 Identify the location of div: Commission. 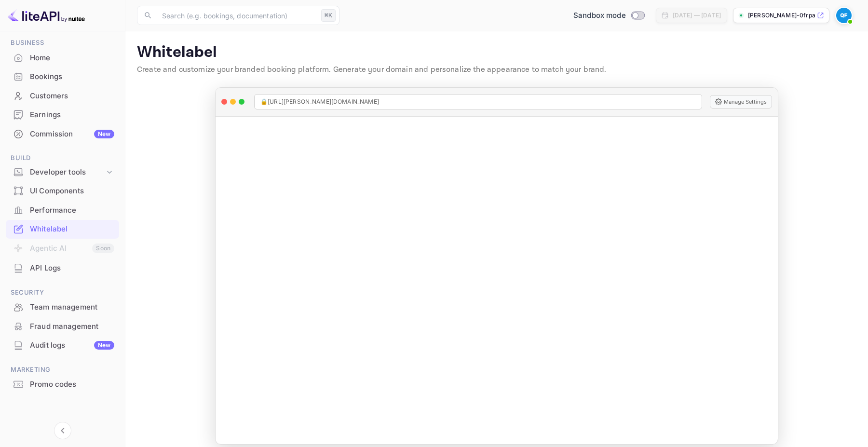
(72, 134).